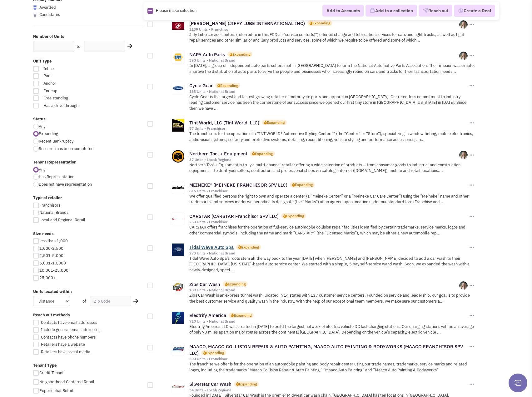  I want to click on label: Type of retailer, so click(88, 198).